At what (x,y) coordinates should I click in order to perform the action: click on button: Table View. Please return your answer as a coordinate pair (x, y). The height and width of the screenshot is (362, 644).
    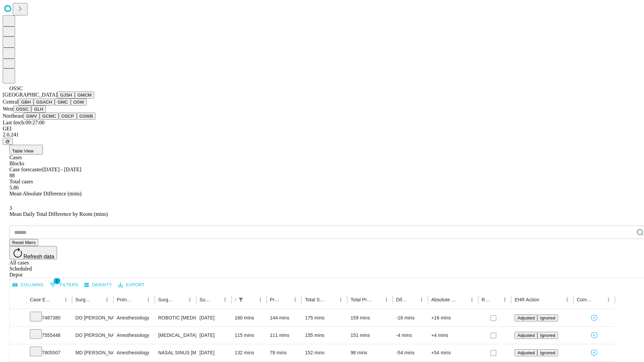
    Looking at the image, I should click on (26, 149).